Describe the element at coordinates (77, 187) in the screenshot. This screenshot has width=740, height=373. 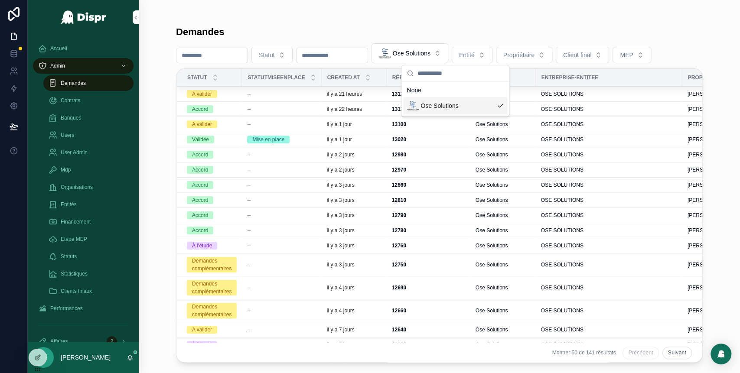
I see `span: Organisations` at that location.